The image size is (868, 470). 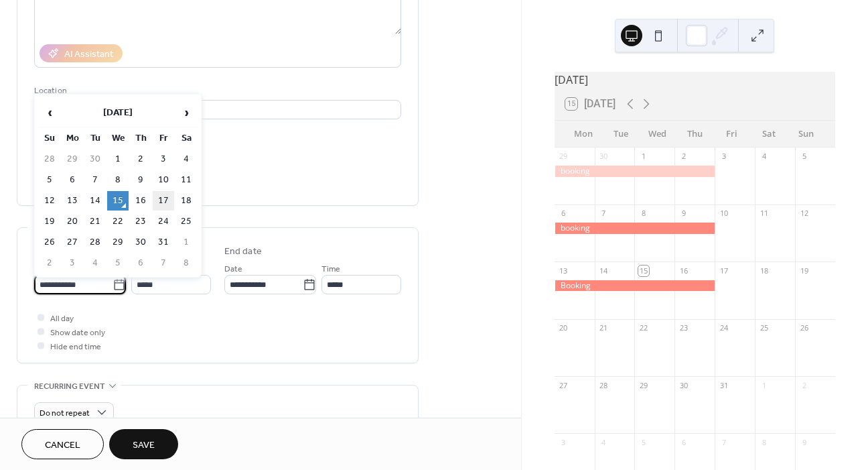 What do you see at coordinates (604, 384) in the screenshot?
I see `div: 28` at bounding box center [604, 384].